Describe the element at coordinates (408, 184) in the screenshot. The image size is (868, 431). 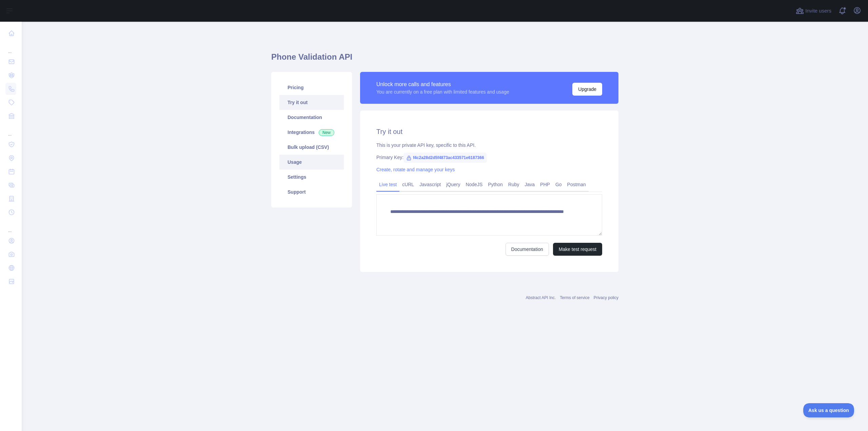
I see `a: cURL` at that location.